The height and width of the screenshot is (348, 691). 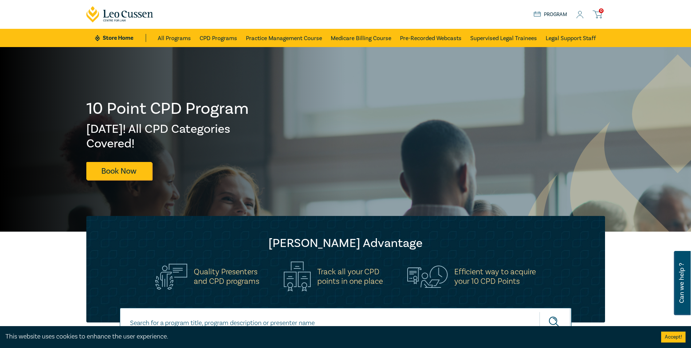 What do you see at coordinates (174, 38) in the screenshot?
I see `a: All Programs` at bounding box center [174, 38].